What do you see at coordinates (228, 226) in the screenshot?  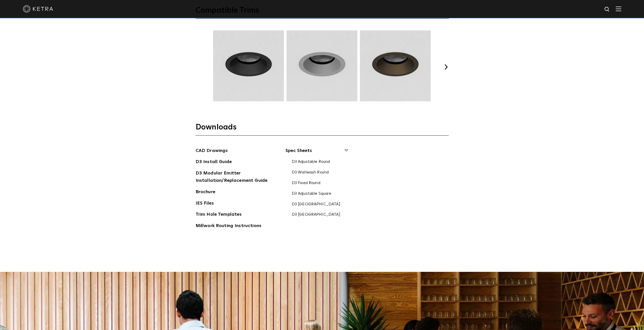 I see `a: Millwork Routing Instructions` at bounding box center [228, 226].